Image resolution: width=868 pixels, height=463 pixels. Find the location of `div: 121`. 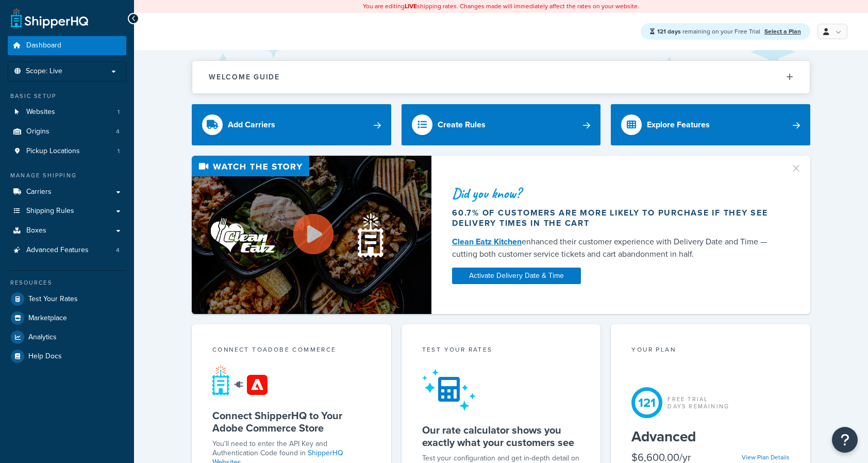

div: 121 is located at coordinates (647, 403).